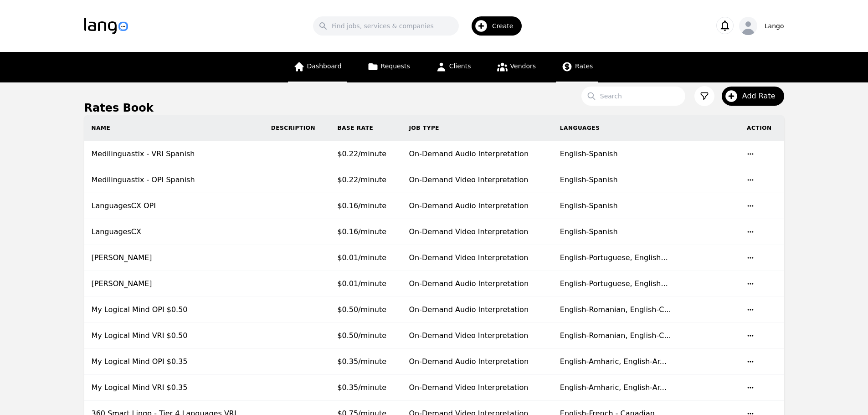  I want to click on button: Add Rate, so click(753, 96).